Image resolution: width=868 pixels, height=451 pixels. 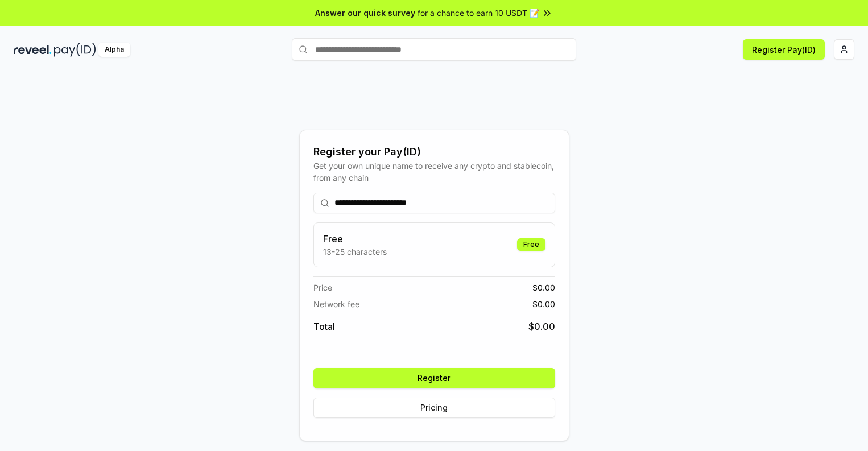 What do you see at coordinates (434, 407) in the screenshot?
I see `button: Pricing` at bounding box center [434, 407].